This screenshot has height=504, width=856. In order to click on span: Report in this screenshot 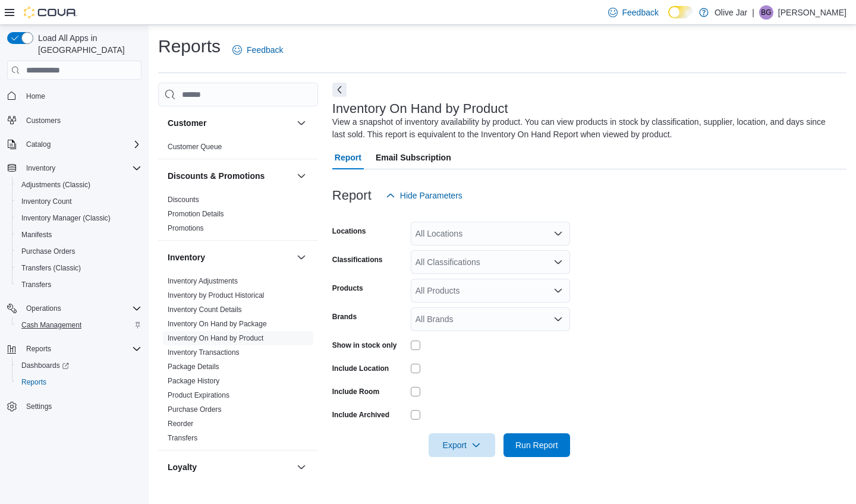, I will do `click(348, 157)`.